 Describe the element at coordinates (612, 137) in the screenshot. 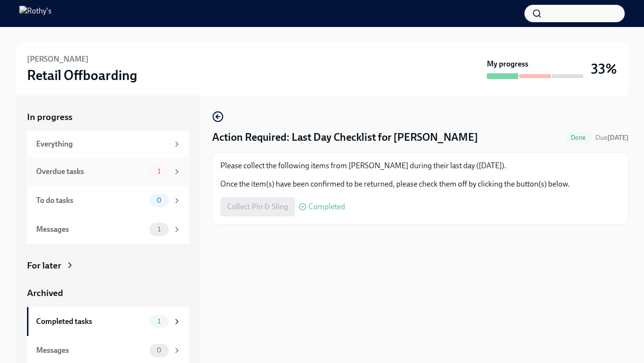

I see `span: September 10th, 2025 09:00` at that location.